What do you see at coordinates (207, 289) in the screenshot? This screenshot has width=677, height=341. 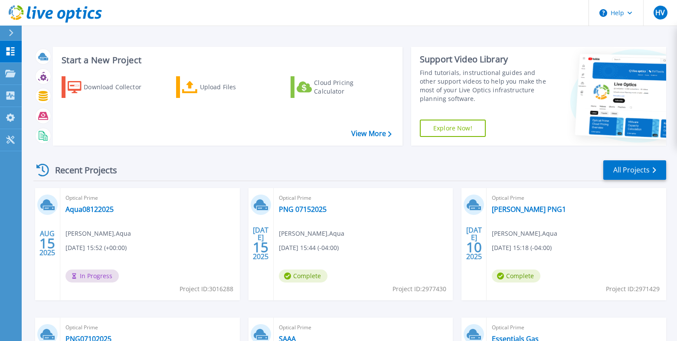 I see `span: Project ID: 3016288` at bounding box center [207, 289].